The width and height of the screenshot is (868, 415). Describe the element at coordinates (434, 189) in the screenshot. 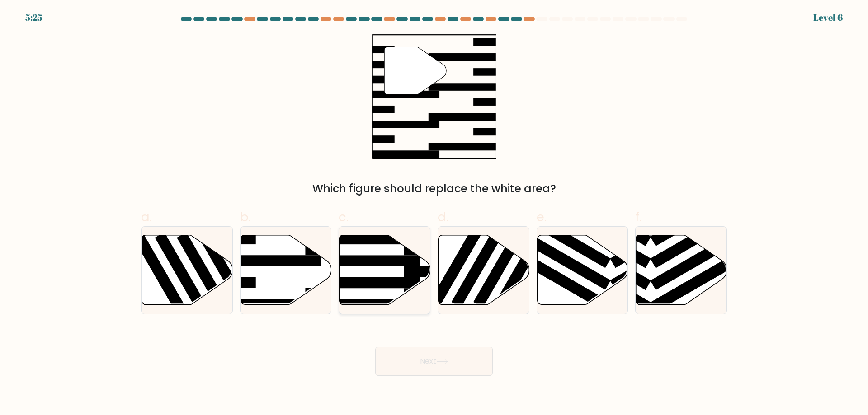

I see `div: Which figure should replace the white area?` at that location.